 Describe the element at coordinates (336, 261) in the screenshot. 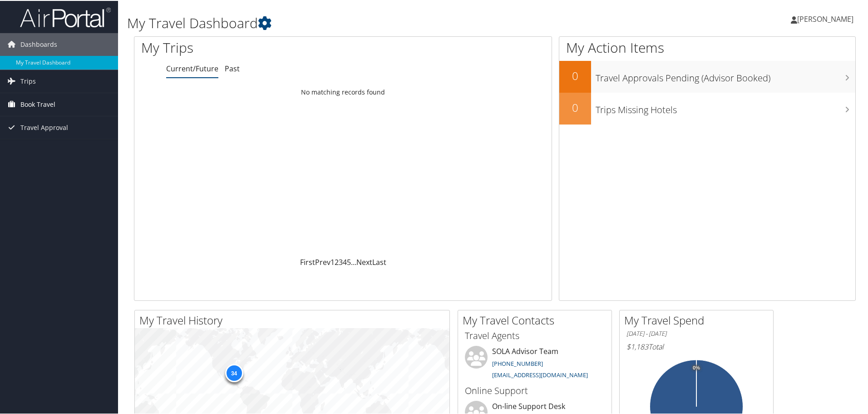

I see `a: 2` at that location.